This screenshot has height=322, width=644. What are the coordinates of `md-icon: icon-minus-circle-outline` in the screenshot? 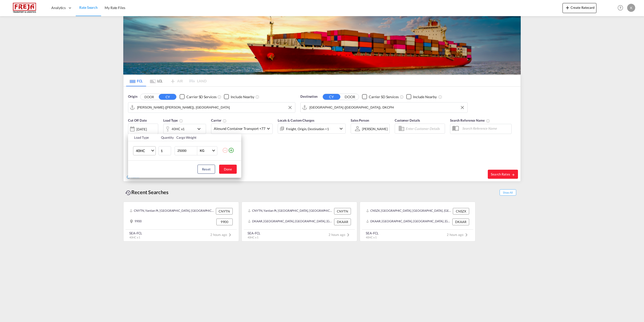 It's located at (225, 150).